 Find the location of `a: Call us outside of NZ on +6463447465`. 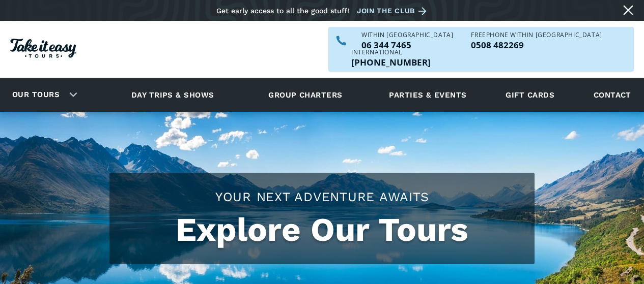

a: Call us outside of NZ on +6463447465 is located at coordinates (391, 62).